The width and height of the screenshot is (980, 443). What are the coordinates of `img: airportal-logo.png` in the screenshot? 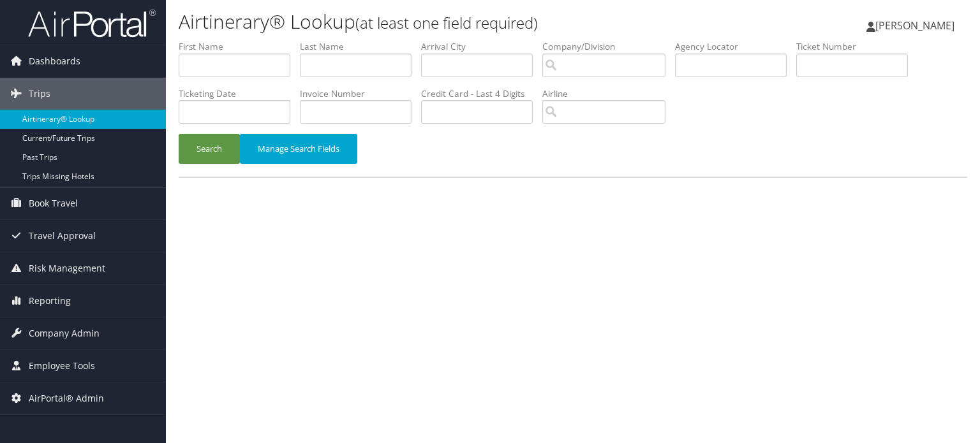 It's located at (92, 23).